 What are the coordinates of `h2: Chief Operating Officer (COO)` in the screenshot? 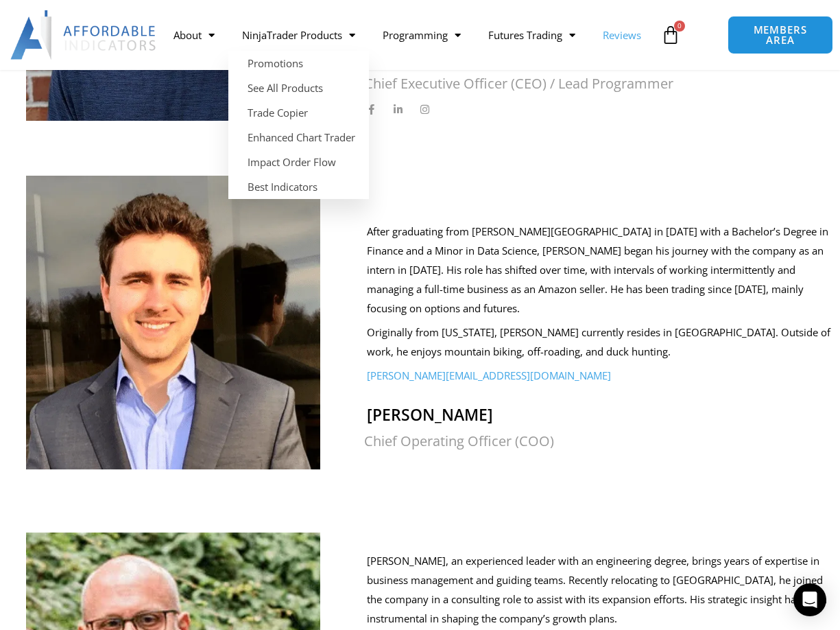 It's located at (602, 441).